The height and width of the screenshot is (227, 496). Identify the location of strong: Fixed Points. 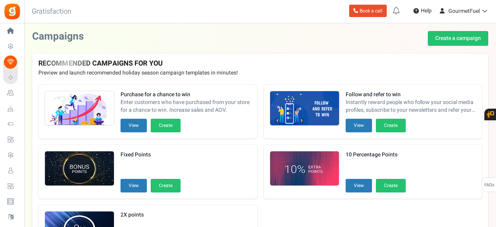
(150, 155).